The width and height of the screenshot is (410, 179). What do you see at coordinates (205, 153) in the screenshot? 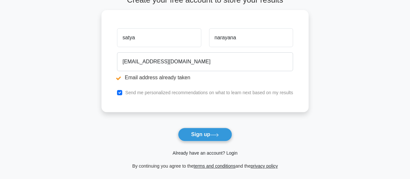
I see `a: Already have an account? Login` at bounding box center [205, 153].